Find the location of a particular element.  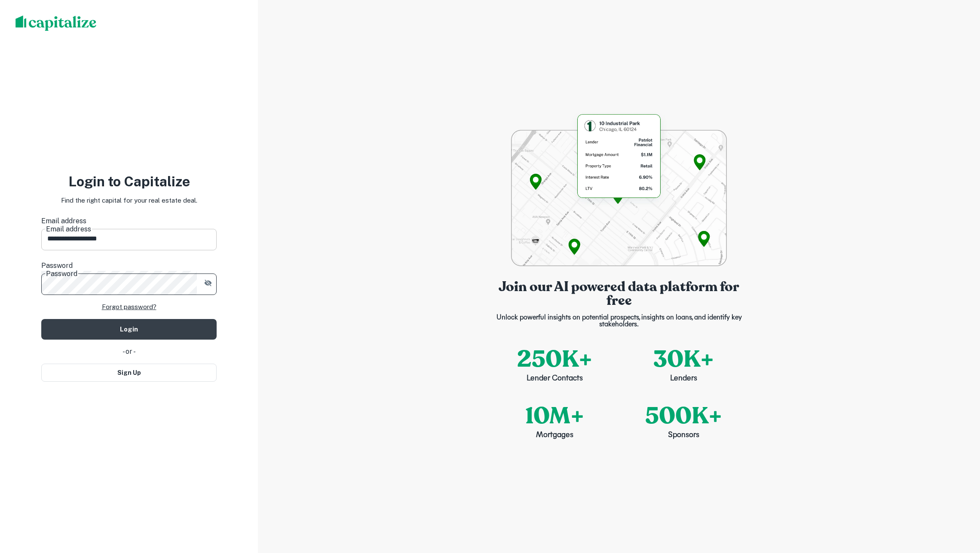

p: Mortgages is located at coordinates (554, 435).